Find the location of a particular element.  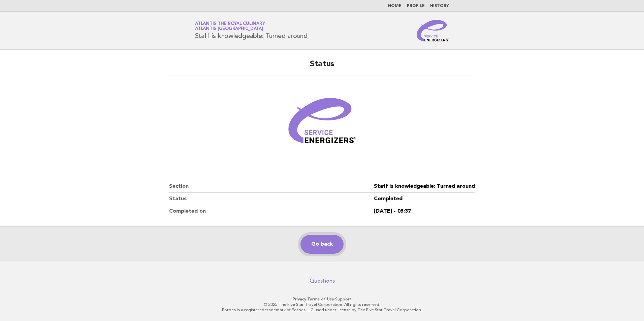

dt: Section is located at coordinates (272, 187).